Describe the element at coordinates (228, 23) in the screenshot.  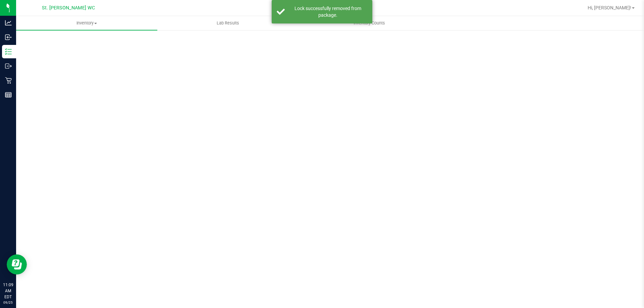
I see `a: Lab Results` at that location.